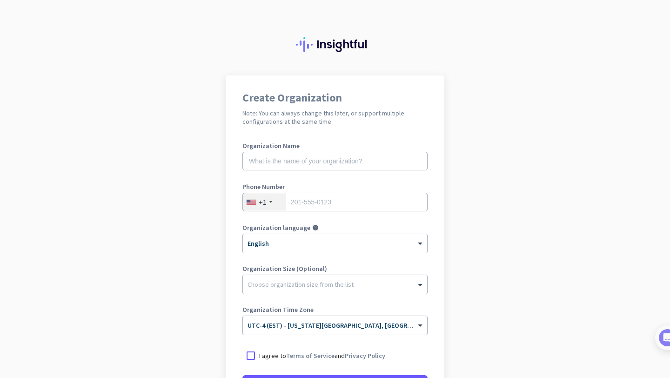 This screenshot has height=378, width=670. What do you see at coordinates (316, 228) in the screenshot?
I see `i: help` at bounding box center [316, 228].